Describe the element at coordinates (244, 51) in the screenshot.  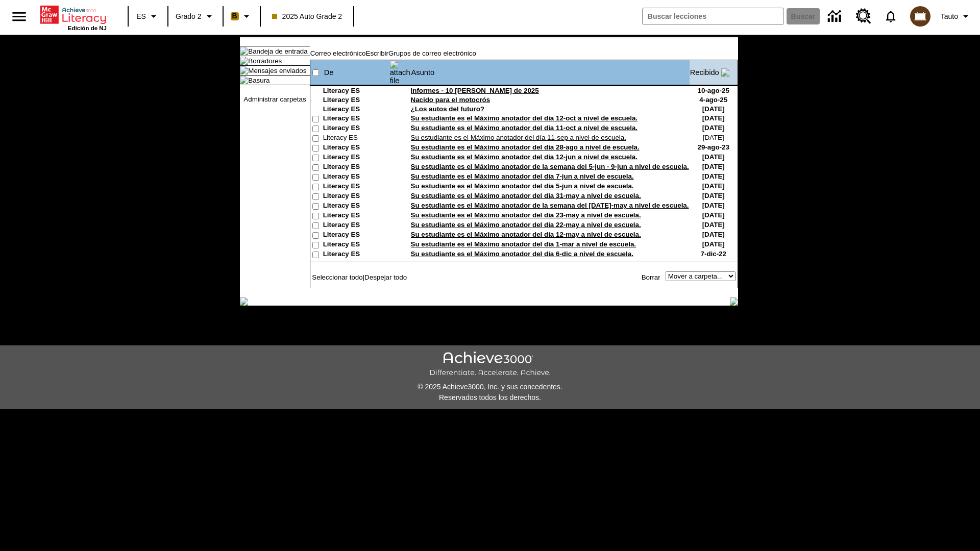
I see `img: folder_icon_pick.gif` at that location.